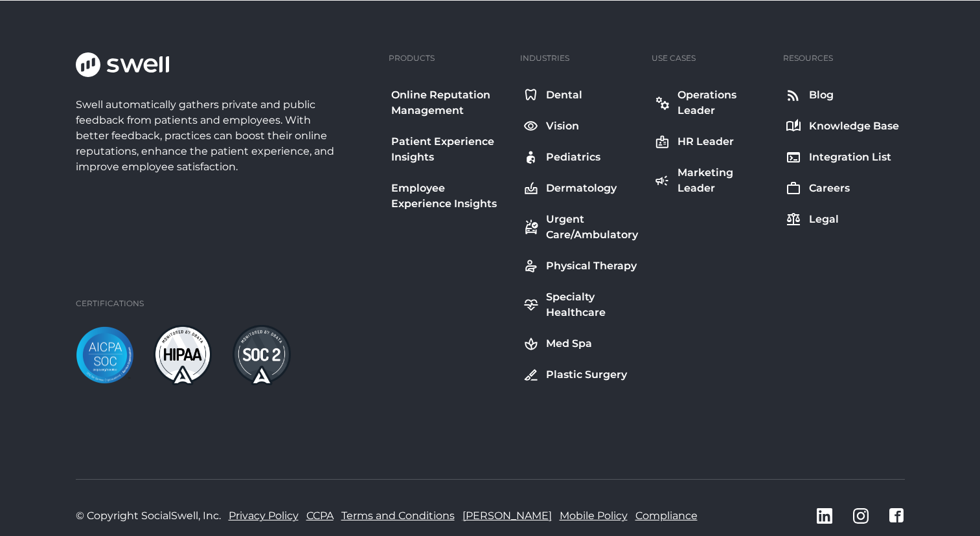 This screenshot has width=980, height=536. Describe the element at coordinates (842, 157) in the screenshot. I see `a: Integration List` at that location.